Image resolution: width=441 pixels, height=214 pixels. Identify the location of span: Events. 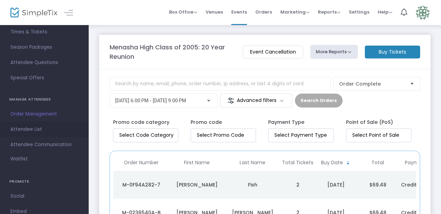
(239, 12).